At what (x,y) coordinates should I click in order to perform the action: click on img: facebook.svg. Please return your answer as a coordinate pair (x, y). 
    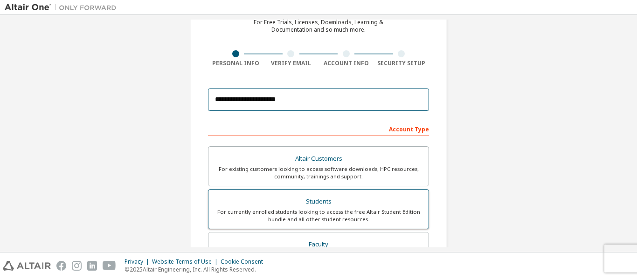
    Looking at the image, I should click on (61, 266).